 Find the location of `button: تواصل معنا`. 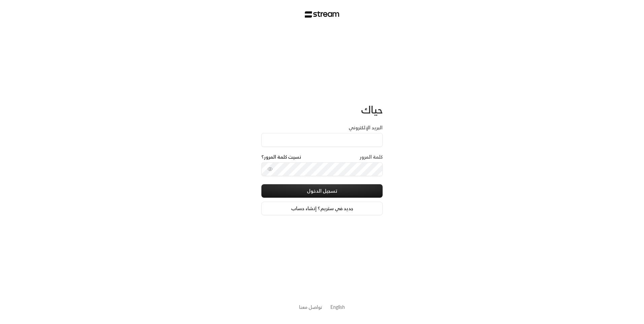

button: تواصل معنا is located at coordinates (310, 307).